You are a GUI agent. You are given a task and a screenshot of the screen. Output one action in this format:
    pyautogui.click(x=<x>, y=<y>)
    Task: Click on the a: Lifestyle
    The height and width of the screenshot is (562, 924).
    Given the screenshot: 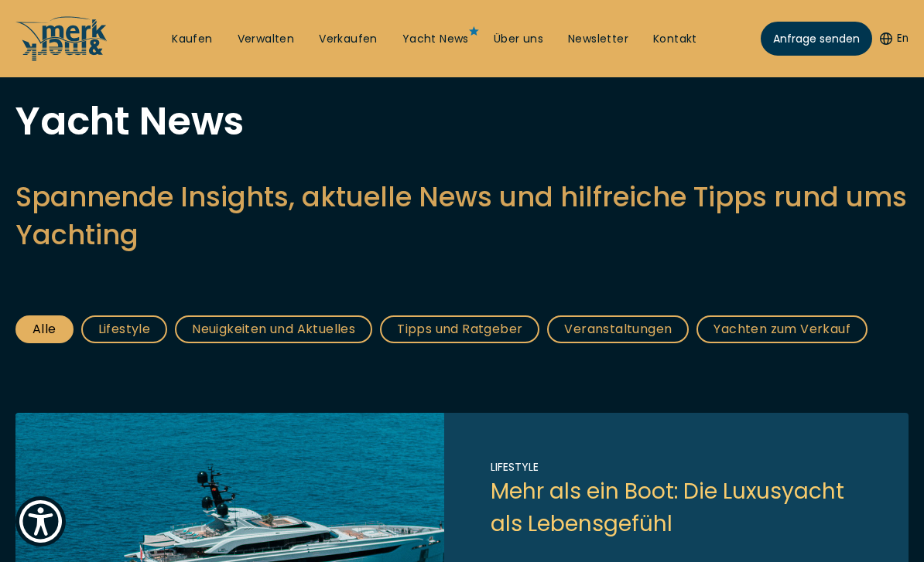 What is the action you would take?
    pyautogui.click(x=125, y=330)
    